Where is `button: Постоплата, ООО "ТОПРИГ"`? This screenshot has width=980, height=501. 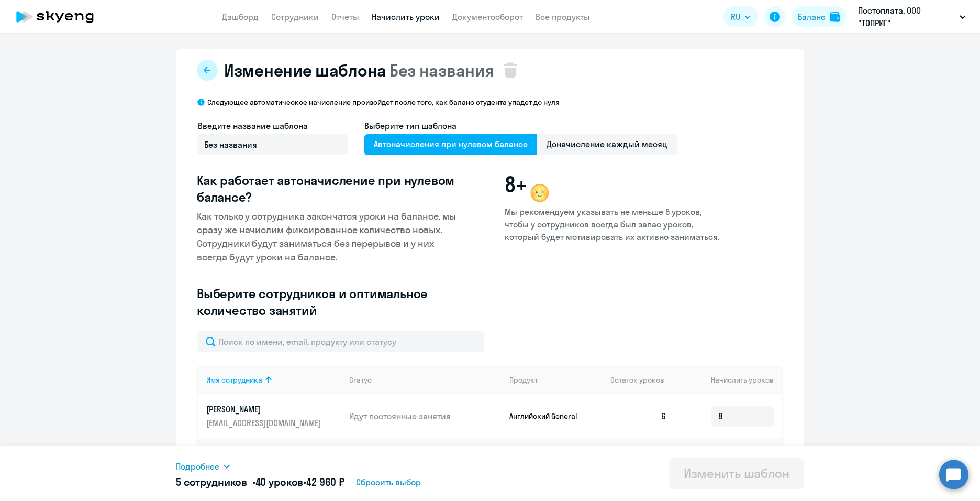 button: Постоплата, ООО "ТОПРИГ" is located at coordinates (912, 17).